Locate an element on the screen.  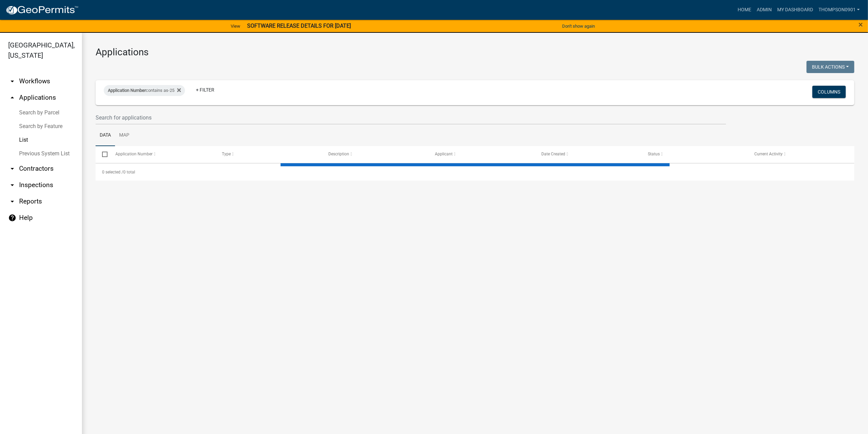
i: arrow_drop_up is located at coordinates (13, 98).